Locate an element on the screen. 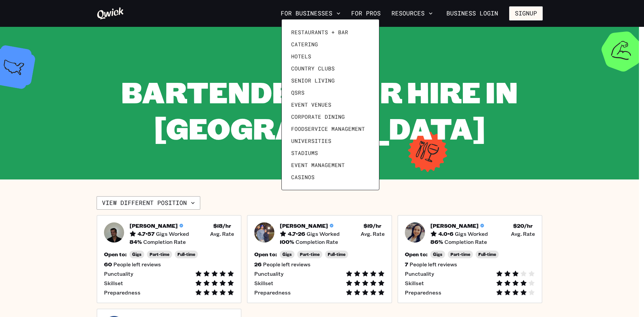 This screenshot has height=317, width=644. span: Universities is located at coordinates (311, 141).